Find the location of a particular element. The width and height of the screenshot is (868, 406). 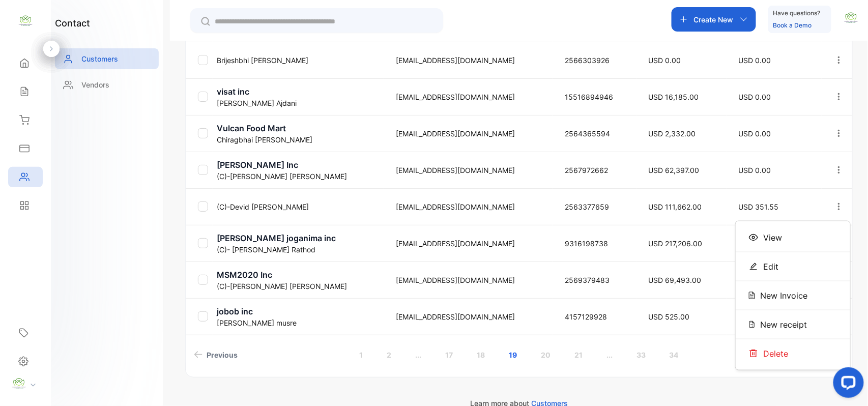

a: Customers is located at coordinates (107, 59).